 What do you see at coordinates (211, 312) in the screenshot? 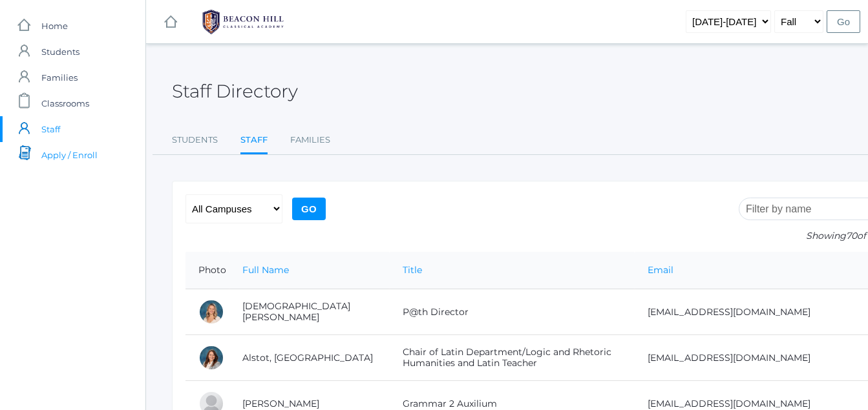
I see `div: Heather Albanese` at bounding box center [211, 312].